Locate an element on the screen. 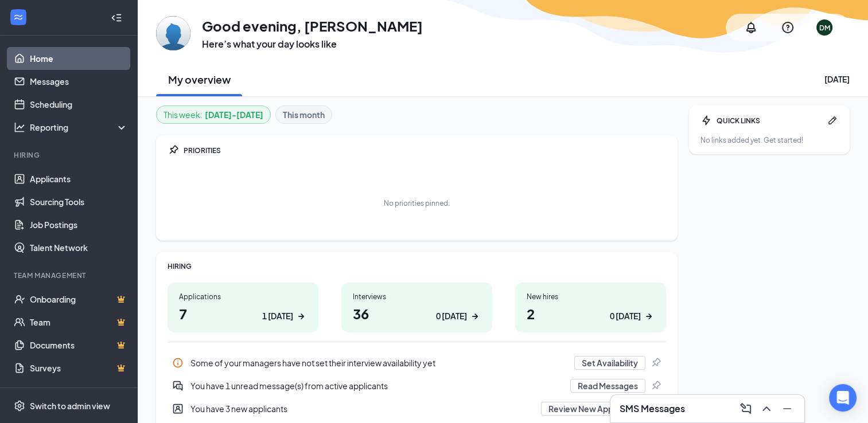  svg: Bolt is located at coordinates (707, 120).